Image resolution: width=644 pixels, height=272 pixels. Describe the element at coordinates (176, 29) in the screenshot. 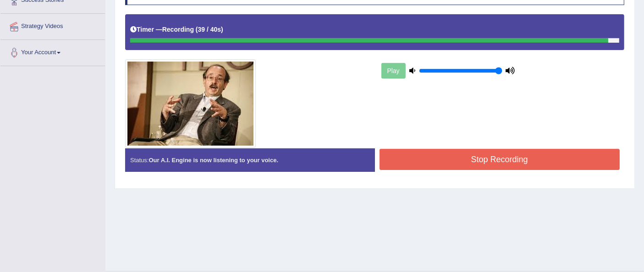

I see `h5: Timer —` at that location.